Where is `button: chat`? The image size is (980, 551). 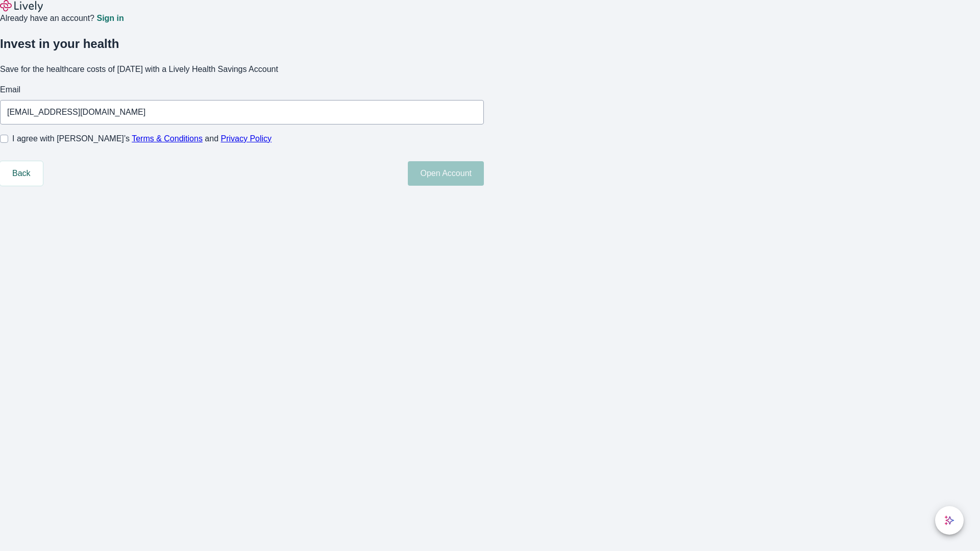 button: chat is located at coordinates (949, 521).